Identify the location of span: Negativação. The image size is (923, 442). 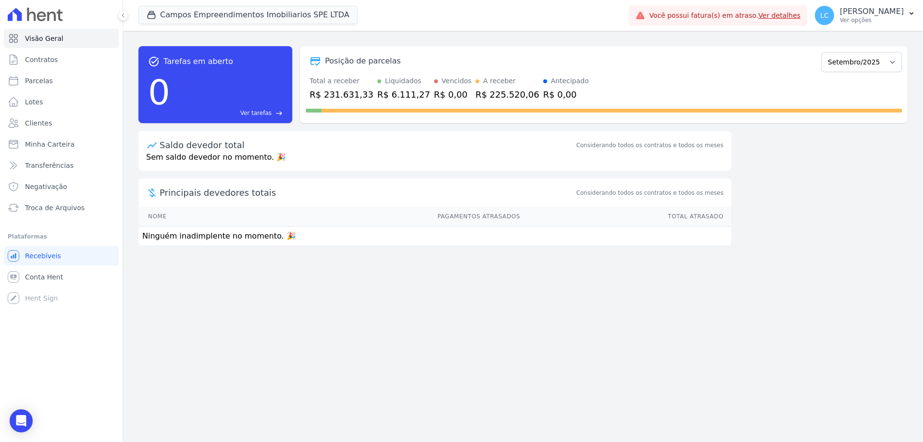
(46, 187).